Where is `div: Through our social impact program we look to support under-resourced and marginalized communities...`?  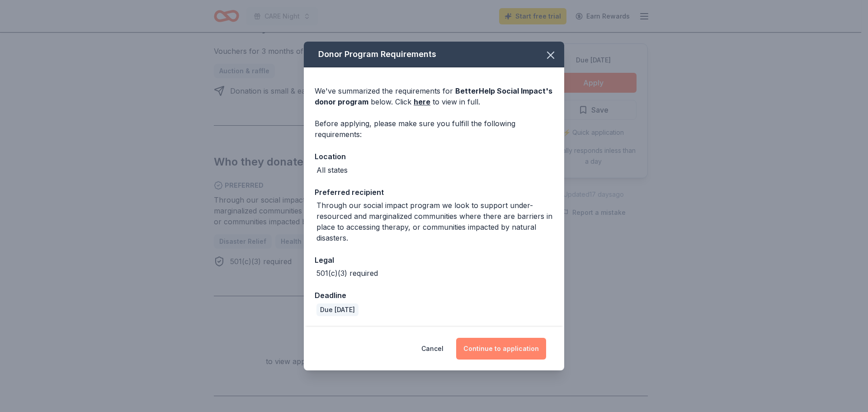
div: Through our social impact program we look to support under-resourced and marginalized communities... is located at coordinates (435, 222).